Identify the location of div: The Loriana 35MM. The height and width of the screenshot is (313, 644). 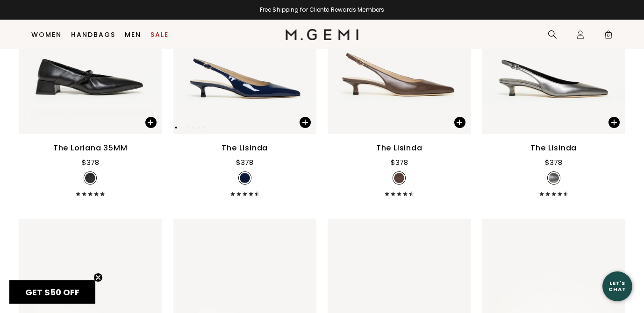
(90, 148).